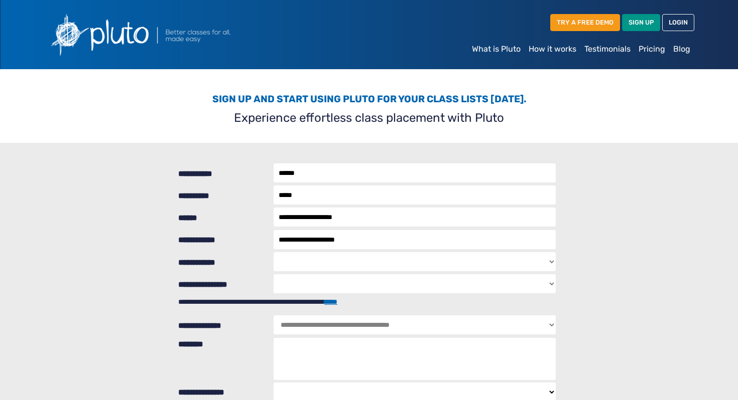  I want to click on a: Pricing, so click(651, 49).